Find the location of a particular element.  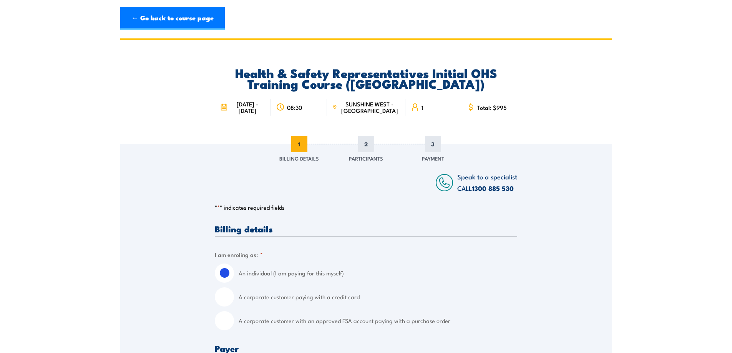

span: Participants is located at coordinates (366, 158).